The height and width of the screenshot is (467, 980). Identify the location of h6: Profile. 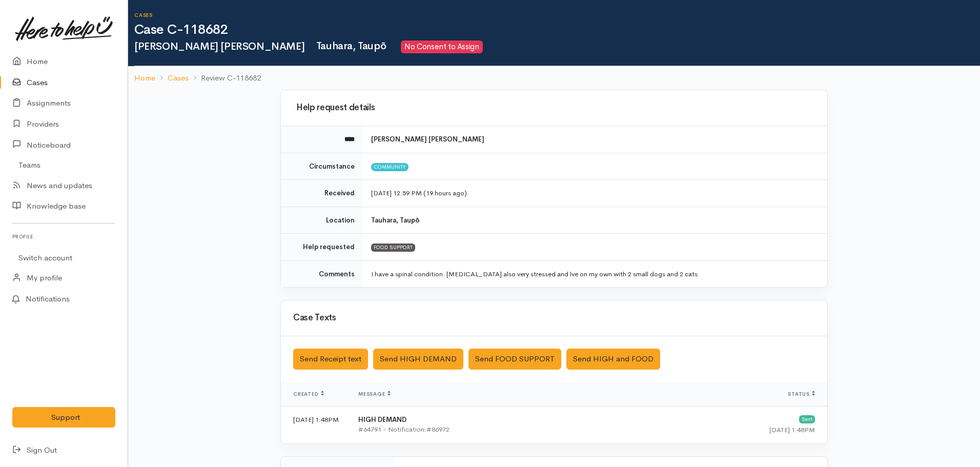
(64, 236).